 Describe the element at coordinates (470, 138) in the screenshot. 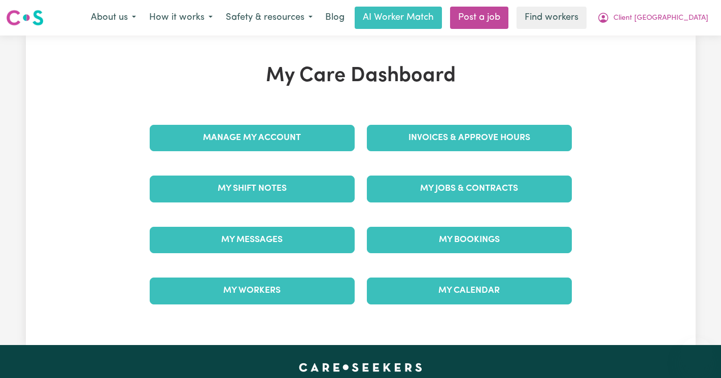

I see `a: Invoices & Approve Hours` at that location.